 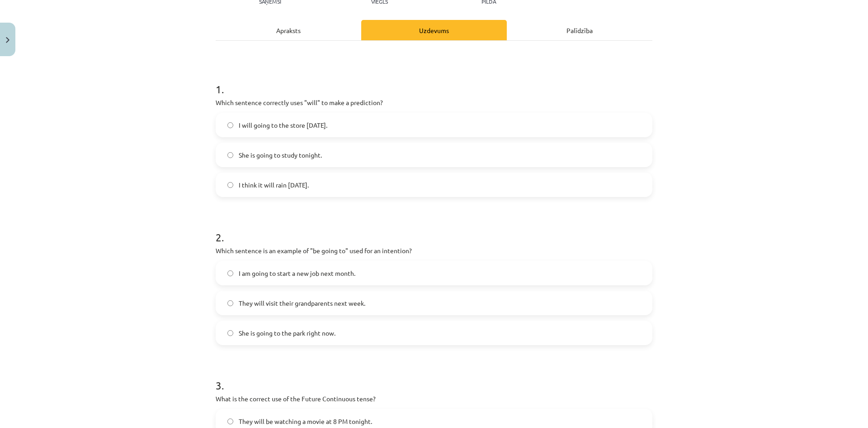 What do you see at coordinates (434, 102) in the screenshot?
I see `p: Which sentence correctly uses "will" to make a prediction?` at bounding box center [434, 102].